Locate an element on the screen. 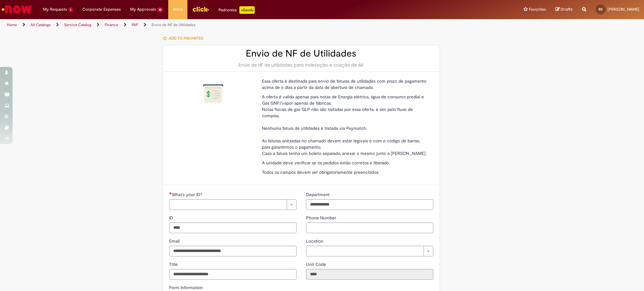  input: Unit Code is located at coordinates (369, 274).